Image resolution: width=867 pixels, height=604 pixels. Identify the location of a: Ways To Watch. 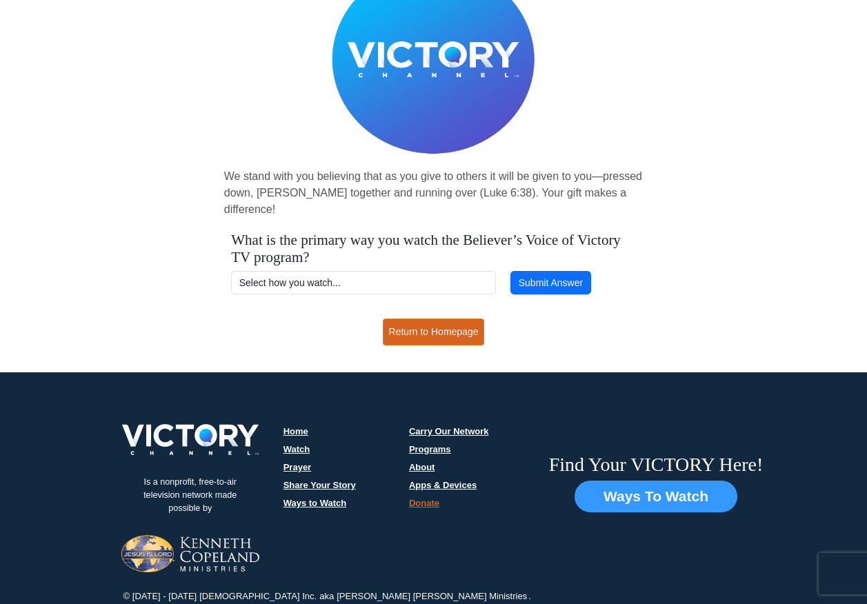
(656, 497).